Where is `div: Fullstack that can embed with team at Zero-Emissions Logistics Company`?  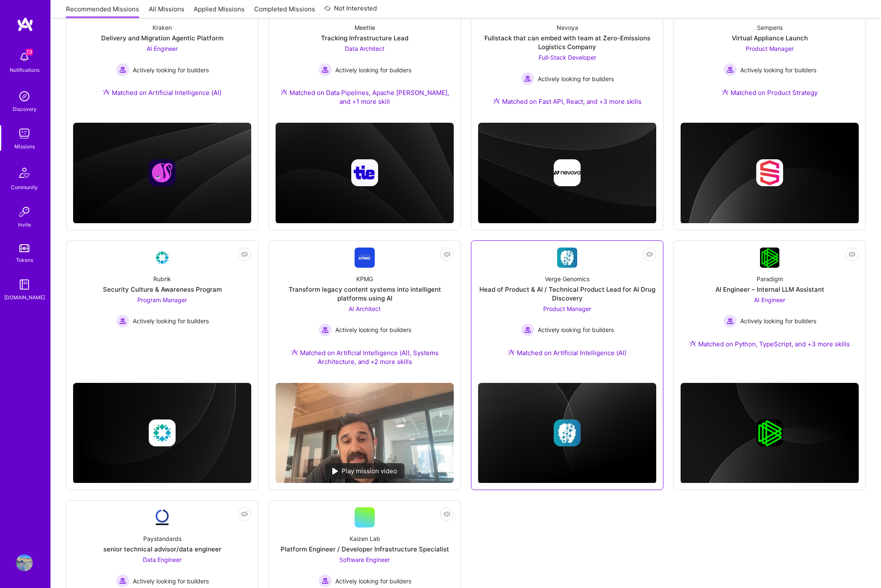
div: Fullstack that can embed with team at Zero-Emissions Logistics Company is located at coordinates (567, 42).